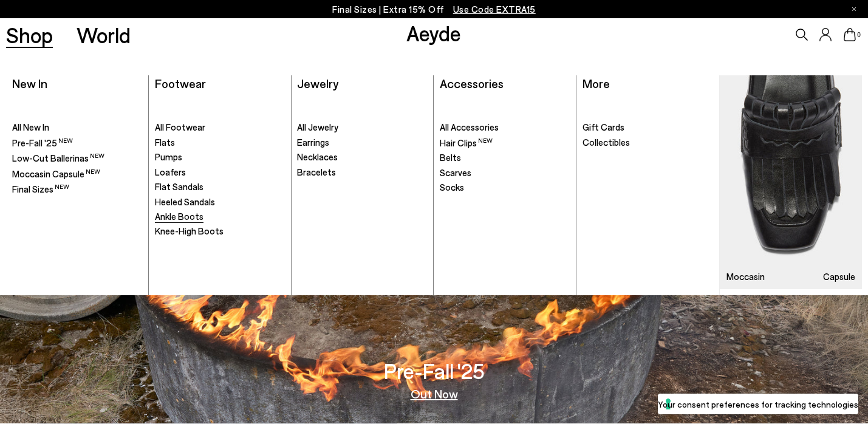 Image resolution: width=868 pixels, height=424 pixels. What do you see at coordinates (220, 173) in the screenshot?
I see `a: Loafers` at bounding box center [220, 173].